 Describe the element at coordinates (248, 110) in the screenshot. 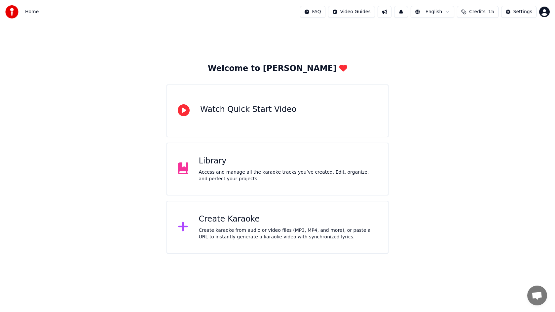

I see `div: Watch Quick Start Video` at that location.